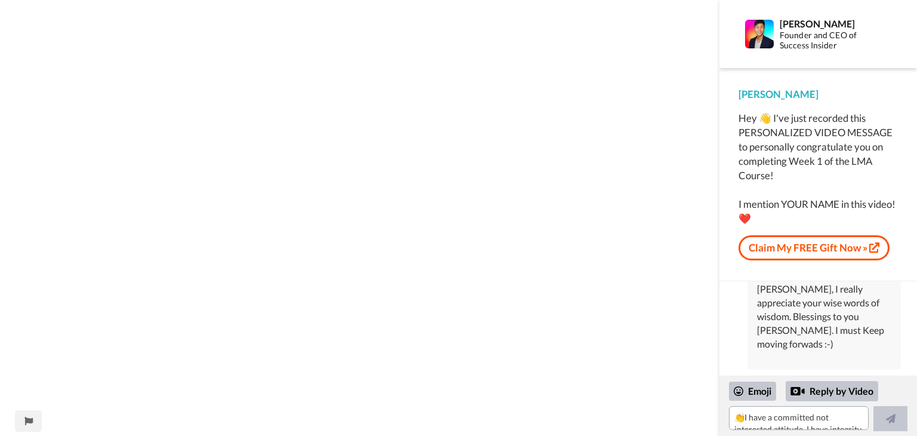 This screenshot has height=436, width=917. What do you see at coordinates (814, 248) in the screenshot?
I see `a: Claim My FREE Gift Now »` at bounding box center [814, 248].